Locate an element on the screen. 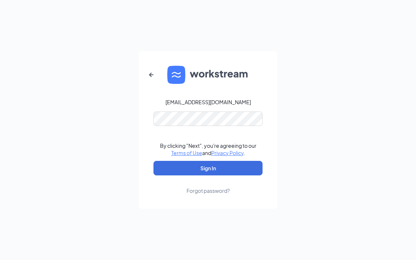 This screenshot has width=416, height=260. a: Privacy Policy is located at coordinates (227, 153).